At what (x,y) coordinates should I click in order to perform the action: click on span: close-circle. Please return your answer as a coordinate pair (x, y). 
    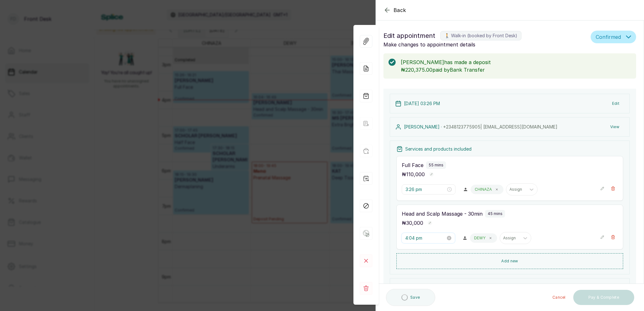
    Looking at the image, I should click on (449, 238).